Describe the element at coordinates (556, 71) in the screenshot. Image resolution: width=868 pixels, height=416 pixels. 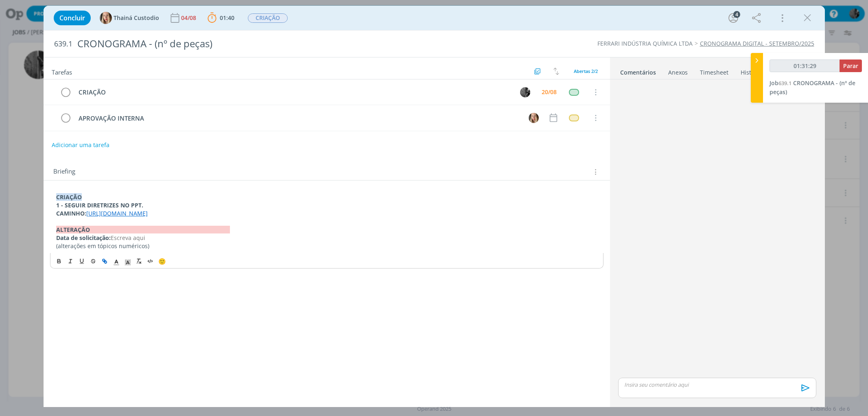
I see `img: arrow-down-up.svg` at that location.